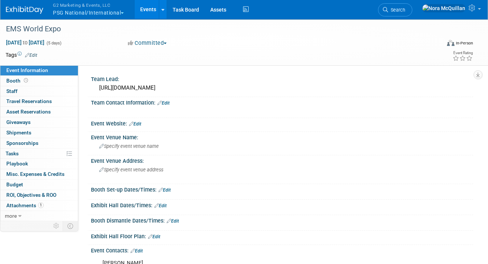 This screenshot has height=264, width=488. What do you see at coordinates (54, 43) in the screenshot?
I see `span: (5 days)` at bounding box center [54, 43].